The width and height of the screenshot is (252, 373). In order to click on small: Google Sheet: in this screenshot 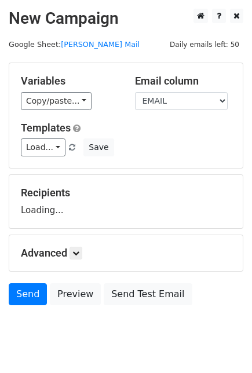, I will do `click(74, 44)`.